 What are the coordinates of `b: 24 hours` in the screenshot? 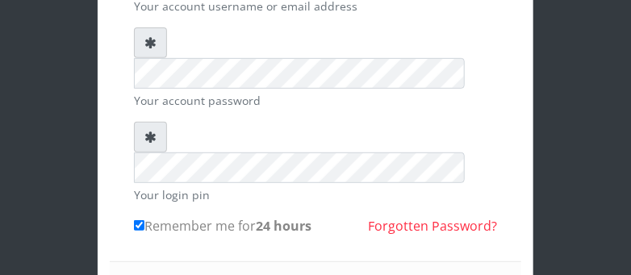 It's located at (283, 226).